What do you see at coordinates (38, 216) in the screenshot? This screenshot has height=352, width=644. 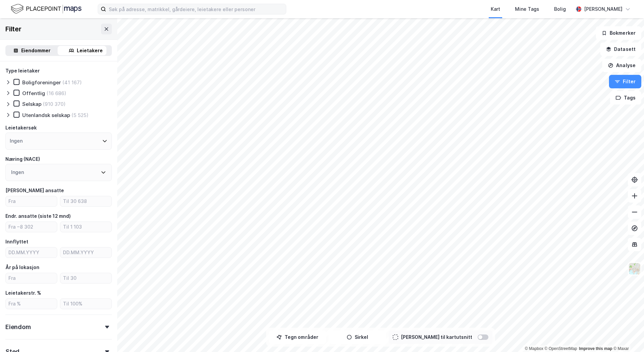 I see `div: Endr. ansatte (siste 12 mnd)` at bounding box center [38, 216].